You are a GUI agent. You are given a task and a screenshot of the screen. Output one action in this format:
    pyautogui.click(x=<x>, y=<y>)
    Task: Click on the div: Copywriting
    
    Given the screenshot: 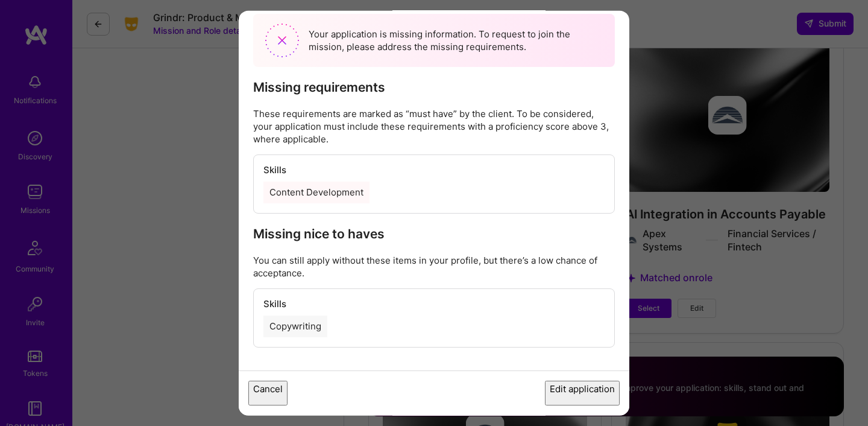 What is the action you would take?
    pyautogui.click(x=295, y=326)
    